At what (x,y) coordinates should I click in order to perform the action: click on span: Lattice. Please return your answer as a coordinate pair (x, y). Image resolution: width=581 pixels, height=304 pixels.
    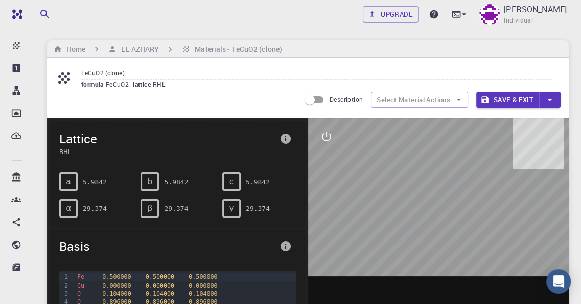
    Looking at the image, I should click on (167, 138).